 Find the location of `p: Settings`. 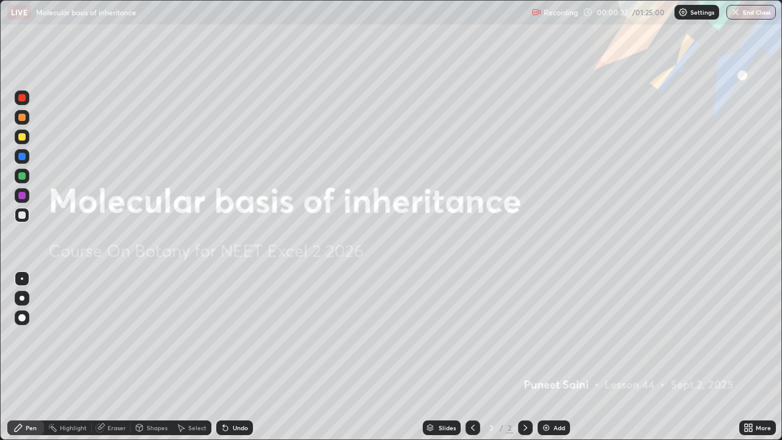

p: Settings is located at coordinates (702, 12).